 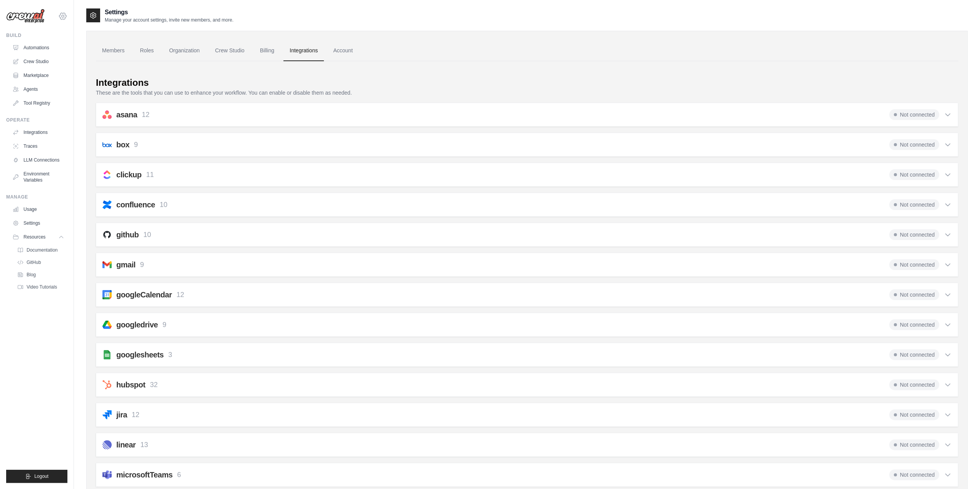 I want to click on img: box.svg, so click(x=107, y=145).